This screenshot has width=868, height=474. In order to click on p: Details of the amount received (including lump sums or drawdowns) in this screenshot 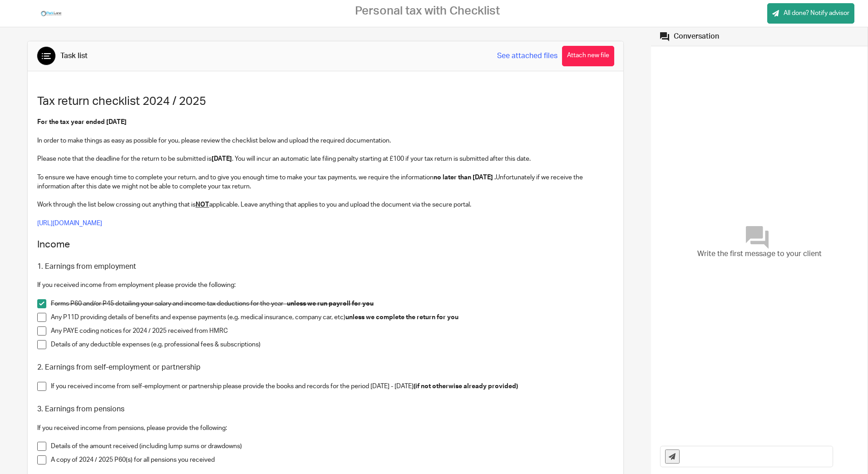, I will do `click(332, 446)`.